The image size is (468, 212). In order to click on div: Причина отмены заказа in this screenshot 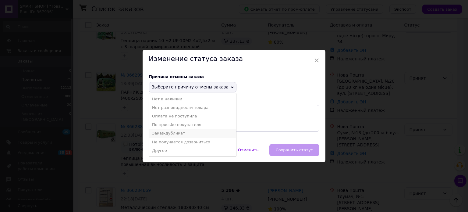, I will do `click(234, 76)`.